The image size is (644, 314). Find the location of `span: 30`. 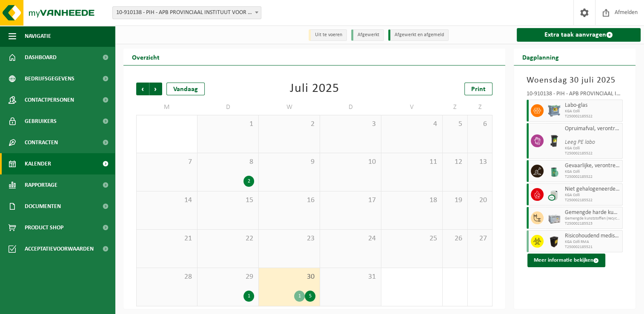

span: 30 is located at coordinates (289, 277).